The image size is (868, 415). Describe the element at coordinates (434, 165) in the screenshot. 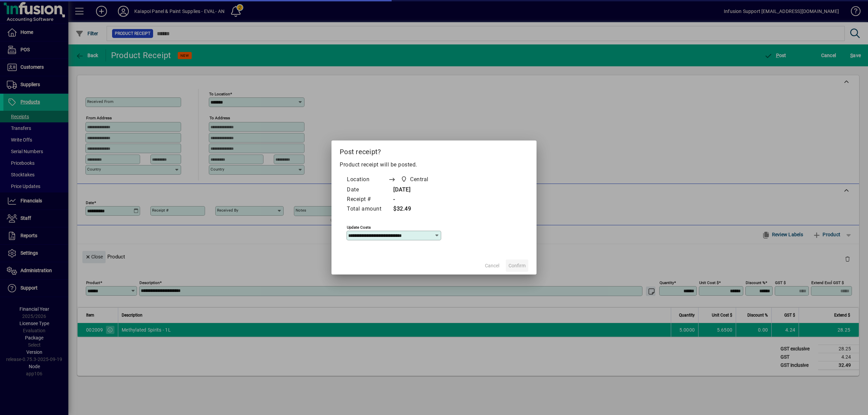

I see `p: Product receipt will be posted.` at that location.